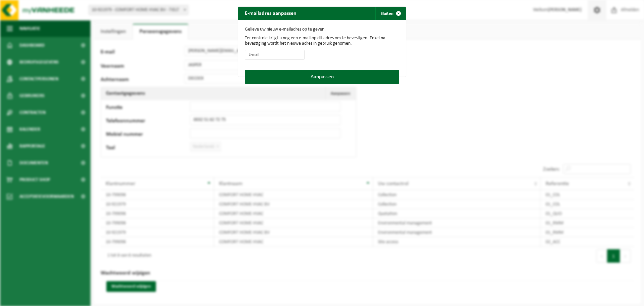 Image resolution: width=644 pixels, height=306 pixels. Describe the element at coordinates (390, 13) in the screenshot. I see `button: Sluiten` at that location.